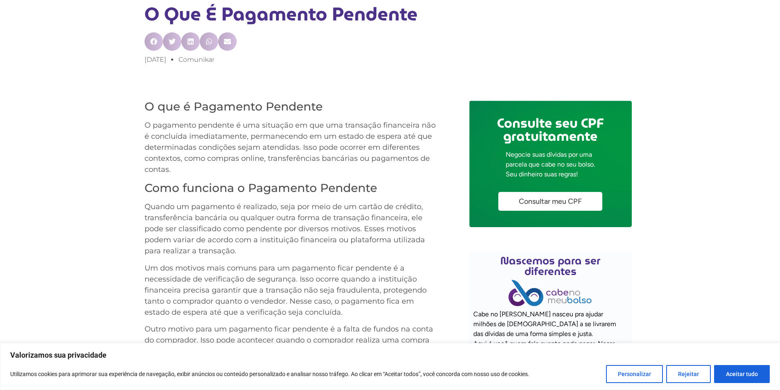  I want to click on div: Compartilhar no linkedin, so click(190, 41).